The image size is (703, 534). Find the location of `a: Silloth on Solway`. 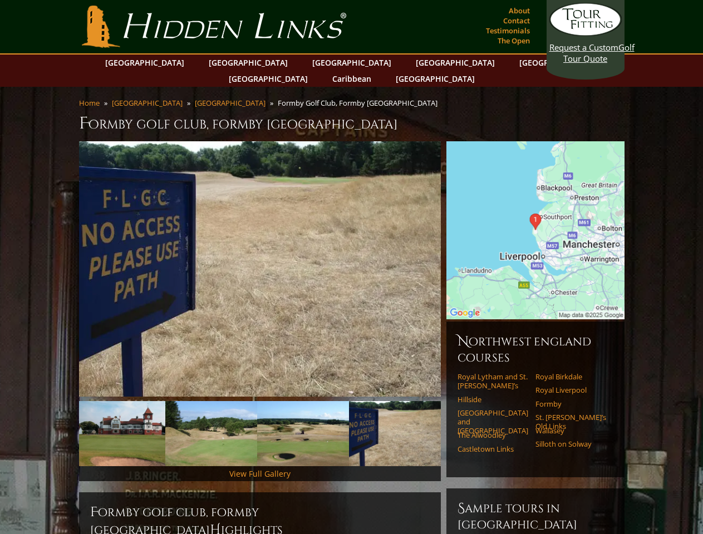

a: Silloth on Solway is located at coordinates (570, 444).